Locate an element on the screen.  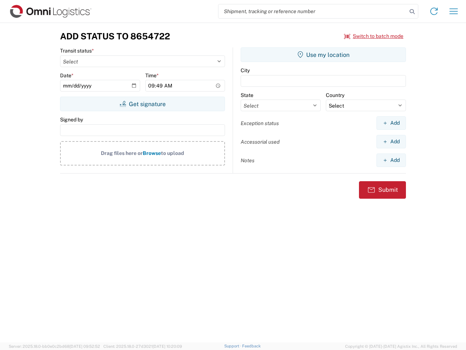
button: Get signature is located at coordinates (142, 104).